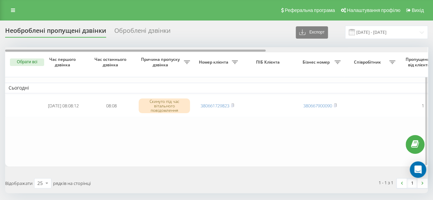 Image resolution: width=433 pixels, height=200 pixels. What do you see at coordinates (19, 183) in the screenshot?
I see `span: Відображати` at bounding box center [19, 183].